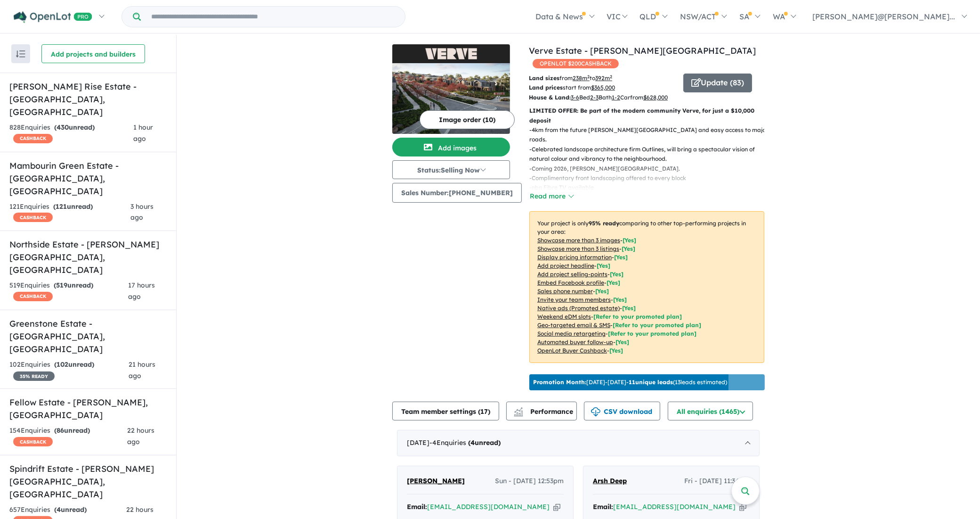 This screenshot has height=519, width=980. I want to click on button: Read more, so click(551, 196).